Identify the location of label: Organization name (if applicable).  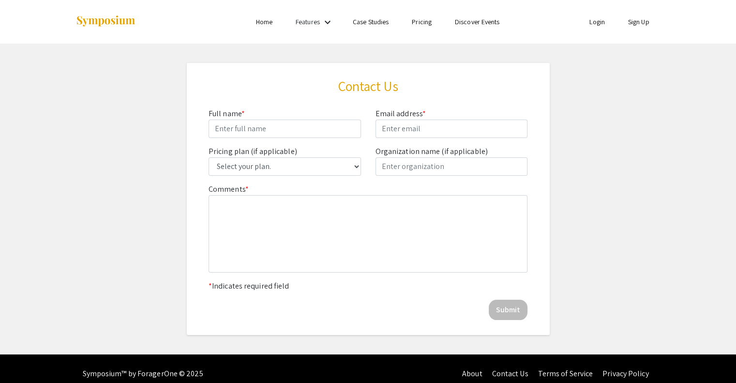
(432, 151).